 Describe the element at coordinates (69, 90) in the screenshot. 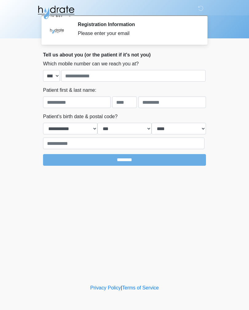

I see `label: Patient first & last name:` at that location.